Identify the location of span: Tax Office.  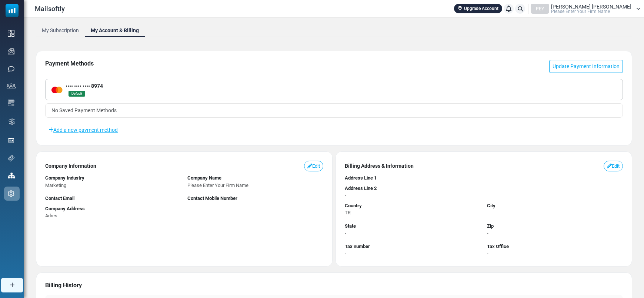
(498, 246).